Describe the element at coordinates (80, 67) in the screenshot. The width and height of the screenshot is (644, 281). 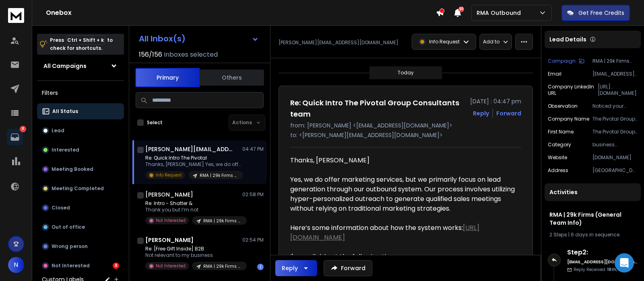
I see `button: All Campaigns` at that location.